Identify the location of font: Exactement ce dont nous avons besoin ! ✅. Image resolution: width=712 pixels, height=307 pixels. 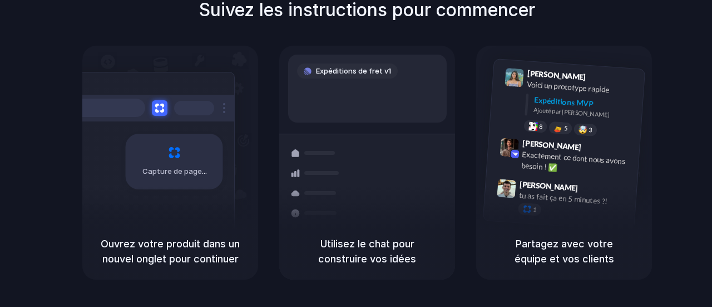
(573, 160).